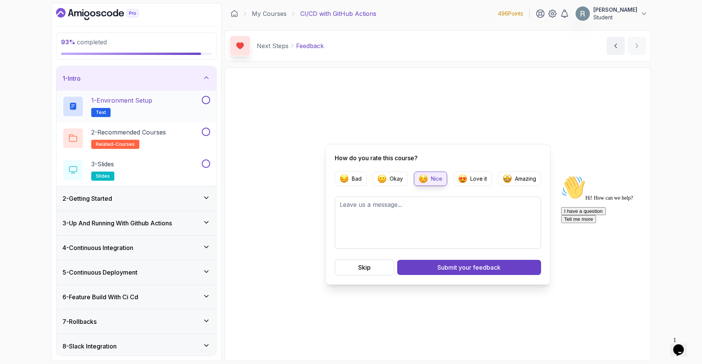 The height and width of the screenshot is (364, 702). I want to click on p: 496 Points, so click(510, 14).